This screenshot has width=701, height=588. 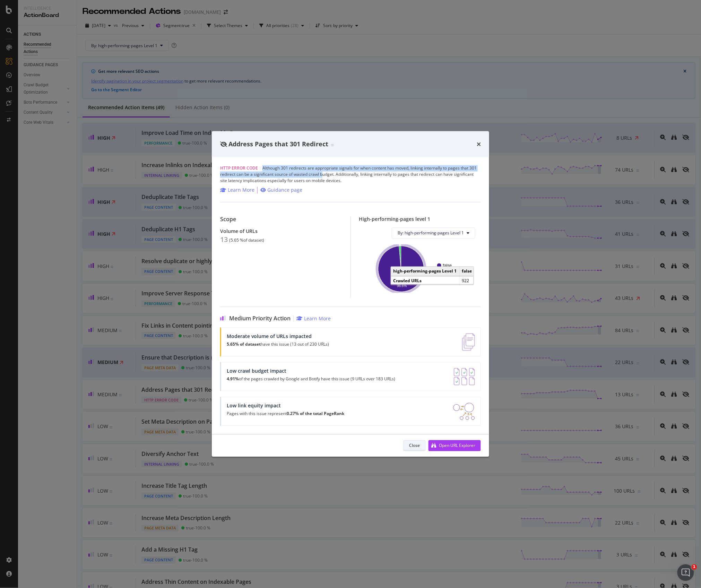 I want to click on img: DDxVyA23.png, so click(x=464, y=412).